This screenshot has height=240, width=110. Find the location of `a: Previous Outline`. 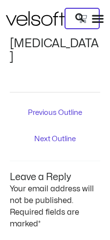

a: Previous Outline is located at coordinates (55, 114).